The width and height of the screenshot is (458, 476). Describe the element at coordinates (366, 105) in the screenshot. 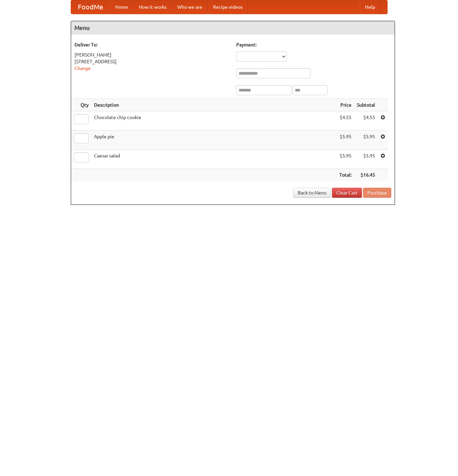

I see `th: Subtotal` at that location.